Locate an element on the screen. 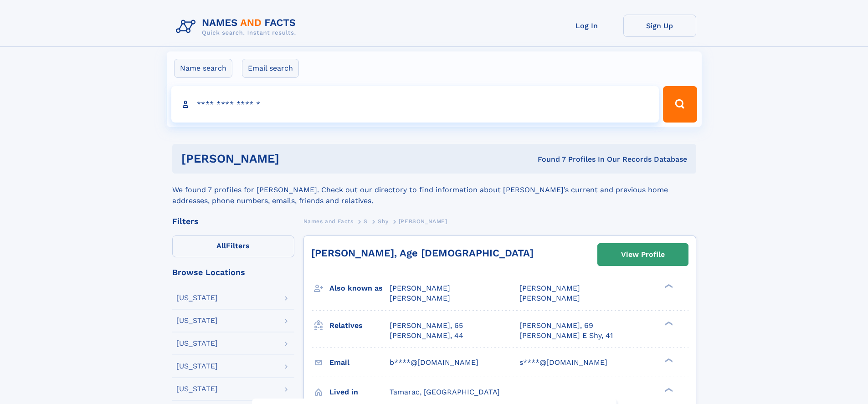 This screenshot has width=868, height=404. h3: Also known as is located at coordinates (360, 288).